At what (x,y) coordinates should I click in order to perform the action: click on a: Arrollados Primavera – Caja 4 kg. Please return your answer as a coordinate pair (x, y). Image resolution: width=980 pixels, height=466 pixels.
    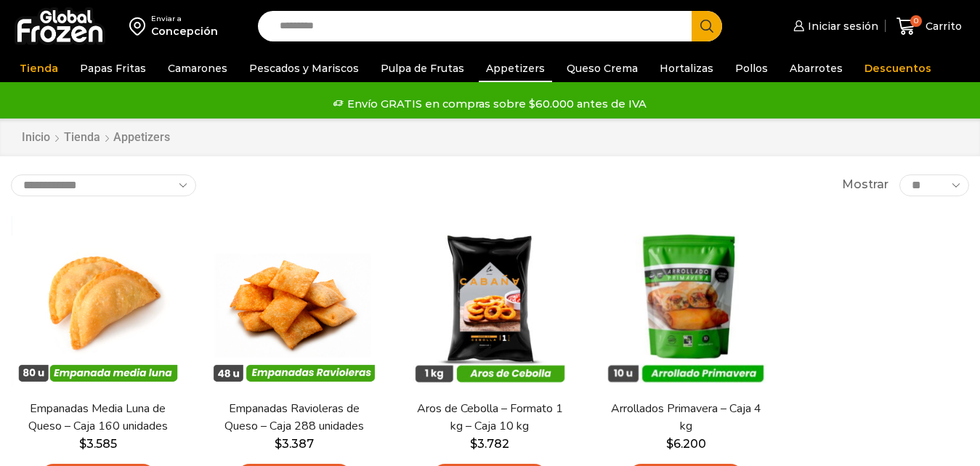
    Looking at the image, I should click on (686, 417).